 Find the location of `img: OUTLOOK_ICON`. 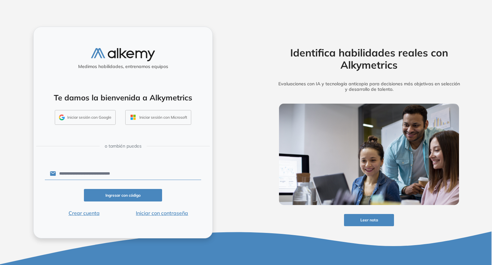

img: OUTLOOK_ICON is located at coordinates (133, 117).